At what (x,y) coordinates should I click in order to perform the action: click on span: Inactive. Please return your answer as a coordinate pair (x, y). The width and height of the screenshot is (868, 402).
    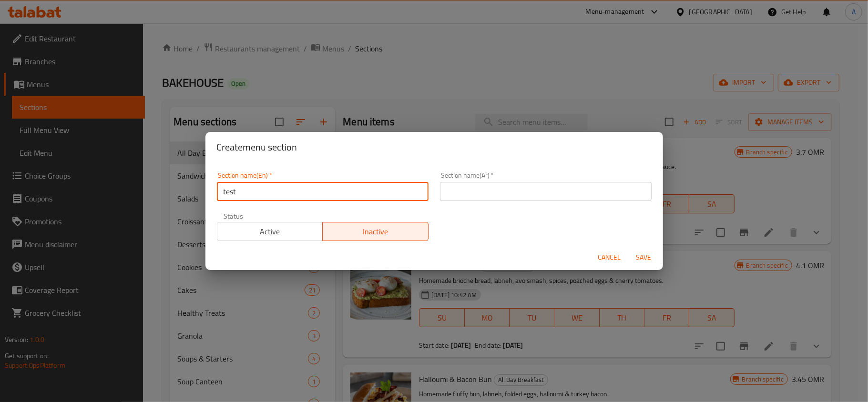
    Looking at the image, I should click on (375, 231).